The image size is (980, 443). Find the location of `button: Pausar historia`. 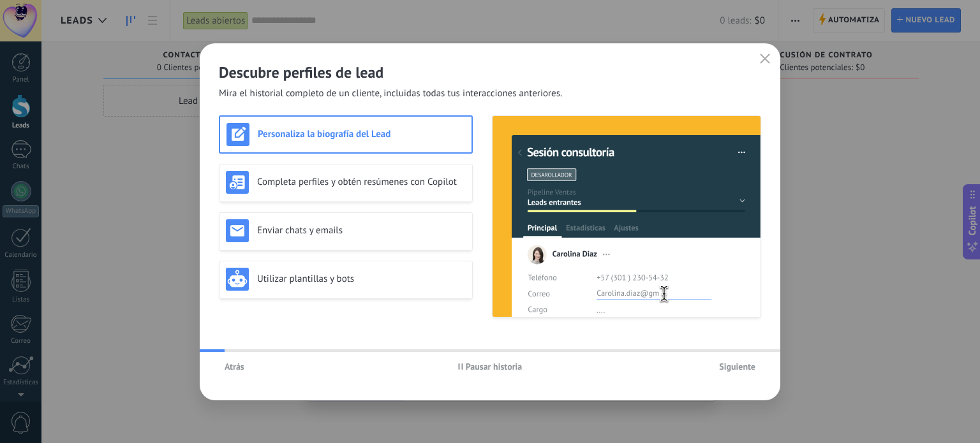

button: Pausar historia is located at coordinates (490, 367).